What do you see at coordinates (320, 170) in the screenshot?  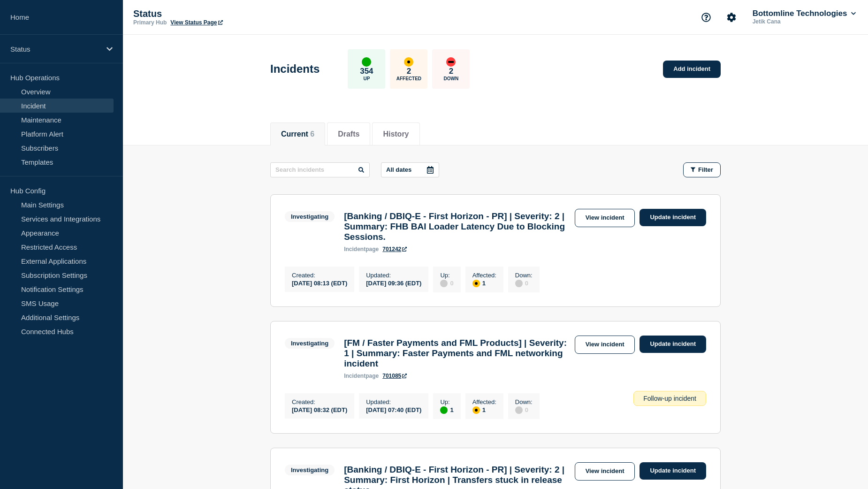 I see `input: Search incidents` at bounding box center [320, 170].